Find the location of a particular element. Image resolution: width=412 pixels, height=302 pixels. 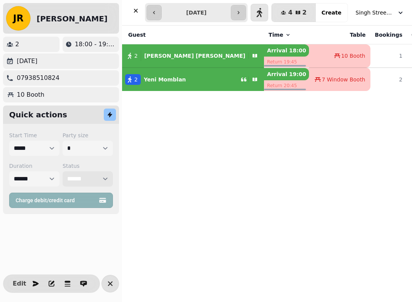

span: 10 Booth is located at coordinates (353, 56).